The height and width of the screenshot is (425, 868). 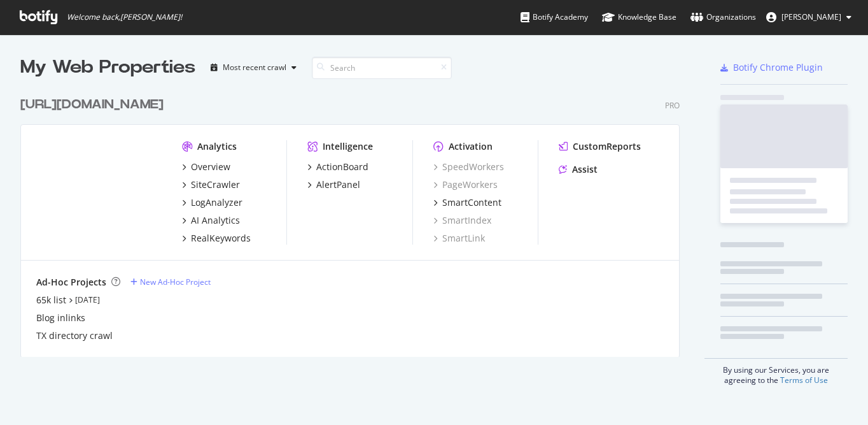 I want to click on span: Nick Schurk, so click(x=812, y=17).